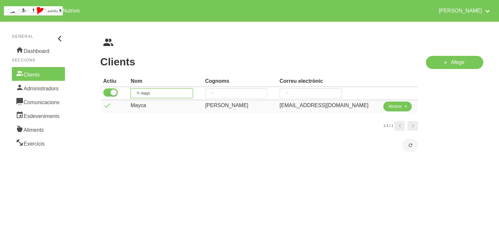  I want to click on div: Correu electrònic, so click(329, 81).